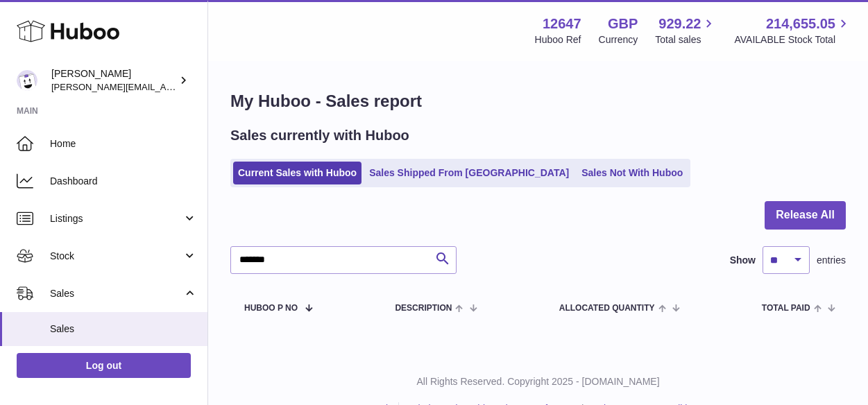 The width and height of the screenshot is (868, 405). What do you see at coordinates (805, 215) in the screenshot?
I see `button: Release All` at bounding box center [805, 215].